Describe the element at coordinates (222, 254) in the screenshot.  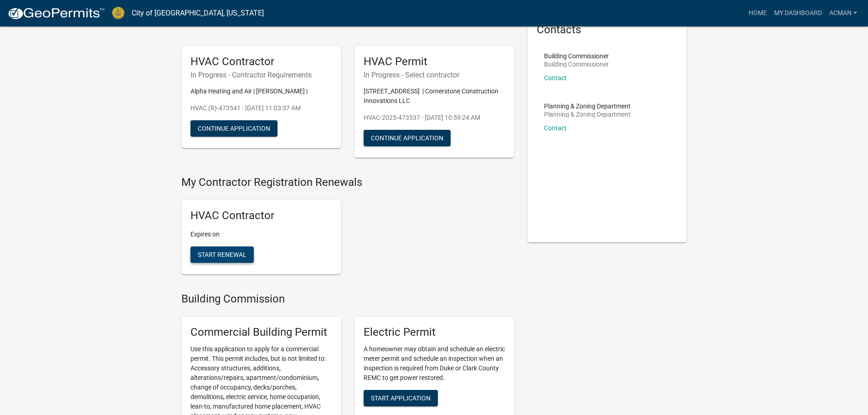
I see `span: Start Renewal` at that location.